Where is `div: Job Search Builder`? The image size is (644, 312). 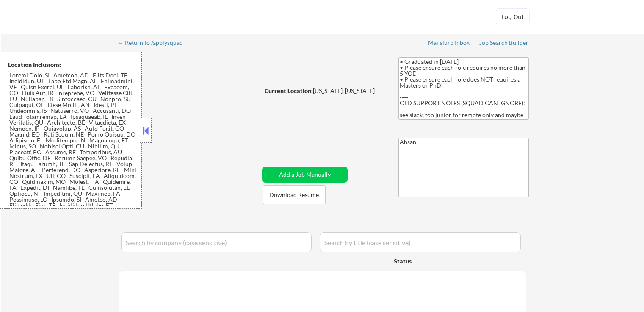 div: Job Search Builder is located at coordinates (504, 43).